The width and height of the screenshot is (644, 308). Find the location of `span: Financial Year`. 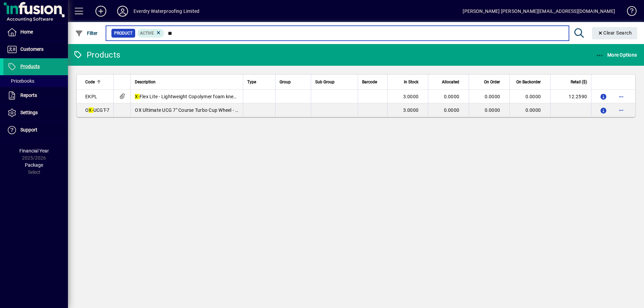

span: Financial Year is located at coordinates (34, 151).